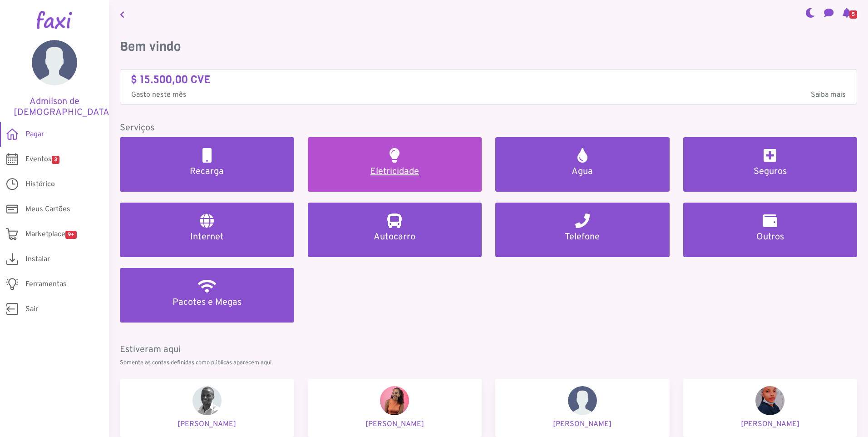 The width and height of the screenshot is (868, 437). I want to click on span: Sair, so click(32, 309).